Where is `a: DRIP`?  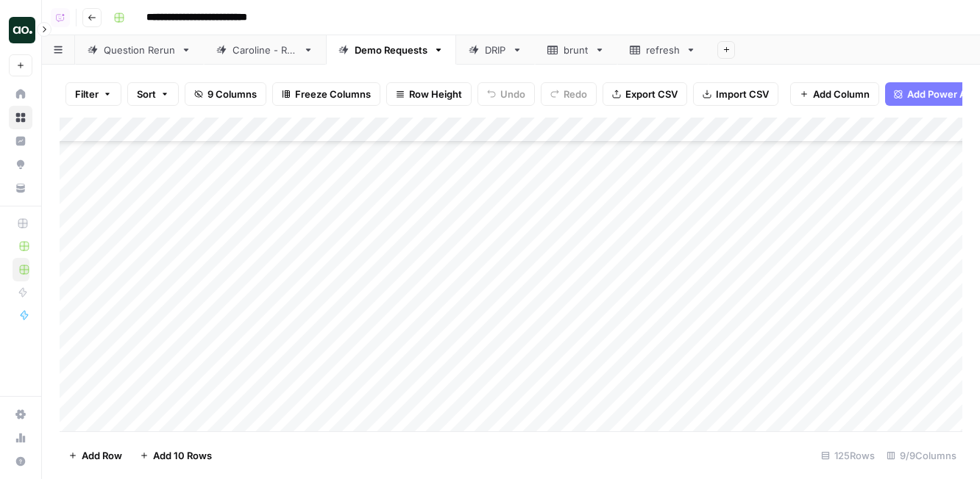 a: DRIP is located at coordinates (495, 50).